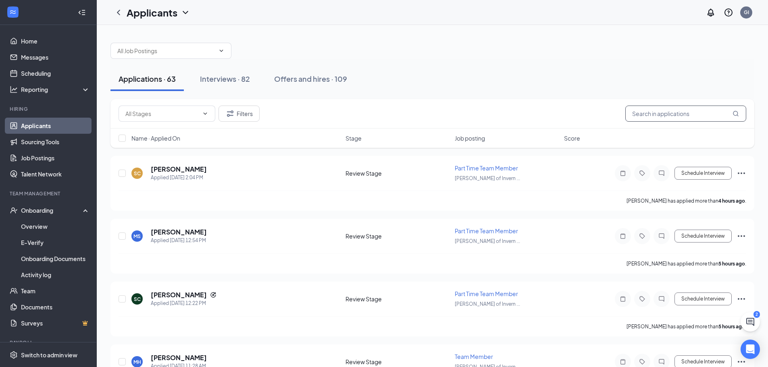 The height and width of the screenshot is (367, 768). Describe the element at coordinates (55, 41) in the screenshot. I see `a: Home` at that location.